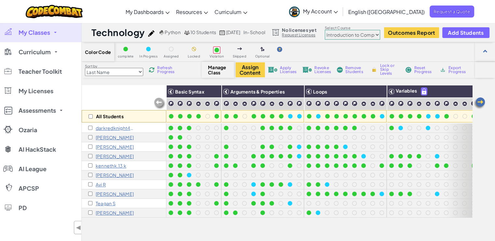  Describe the element at coordinates (320, 11) in the screenshot. I see `span: My Account` at that location.